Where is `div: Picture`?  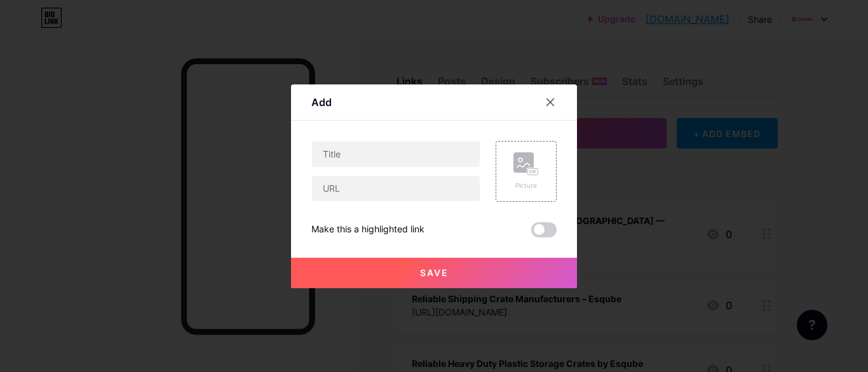 div: Picture is located at coordinates (526, 185).